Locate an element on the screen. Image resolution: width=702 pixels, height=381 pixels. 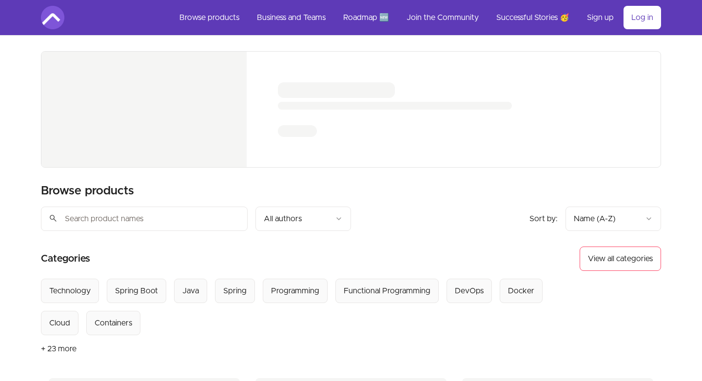
a: Successful Stories 🥳 is located at coordinates (533, 18).